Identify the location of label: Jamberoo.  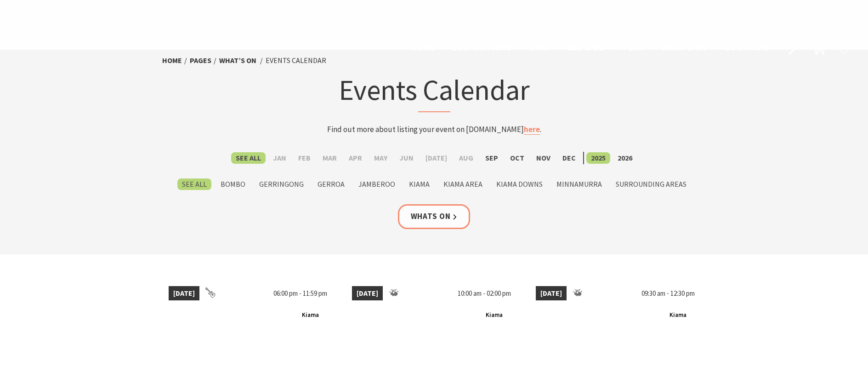
(377, 184).